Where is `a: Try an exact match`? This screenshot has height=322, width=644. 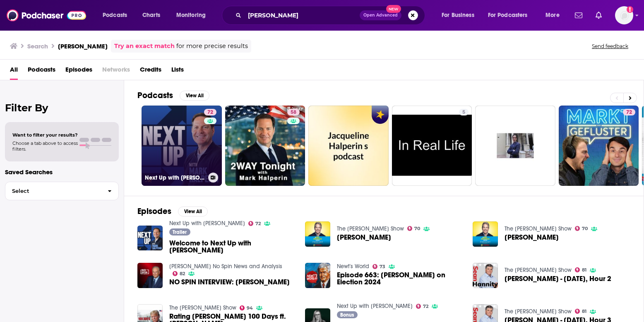 a: Try an exact match is located at coordinates (144, 46).